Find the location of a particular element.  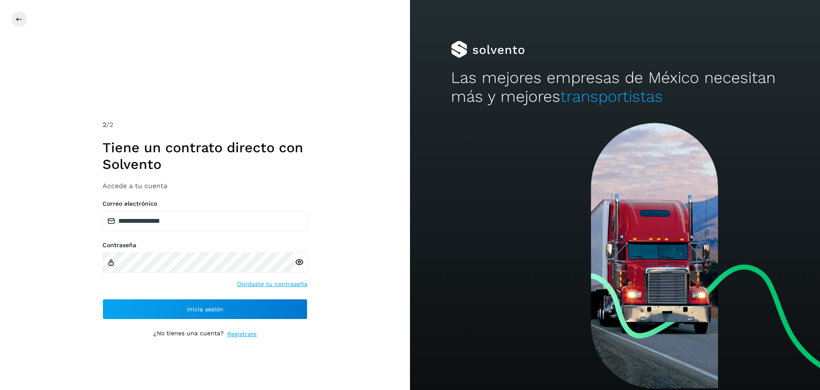

button: Inicia sesión is located at coordinates (205, 309).